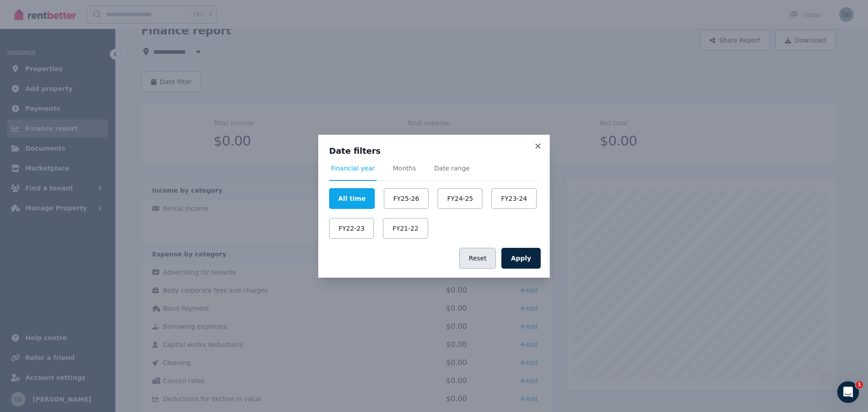  Describe the element at coordinates (405, 228) in the screenshot. I see `button: FY21-22` at that location.